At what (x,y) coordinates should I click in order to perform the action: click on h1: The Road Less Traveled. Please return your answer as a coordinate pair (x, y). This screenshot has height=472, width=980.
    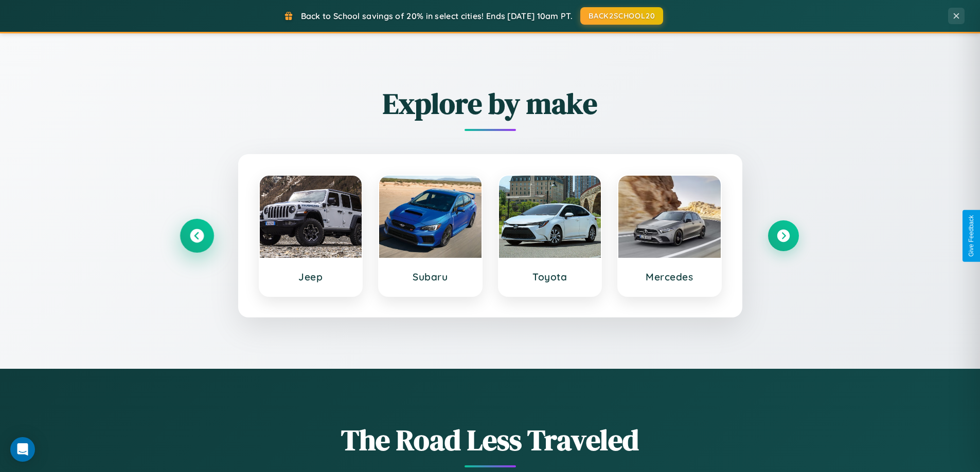
    Looking at the image, I should click on (490, 439).